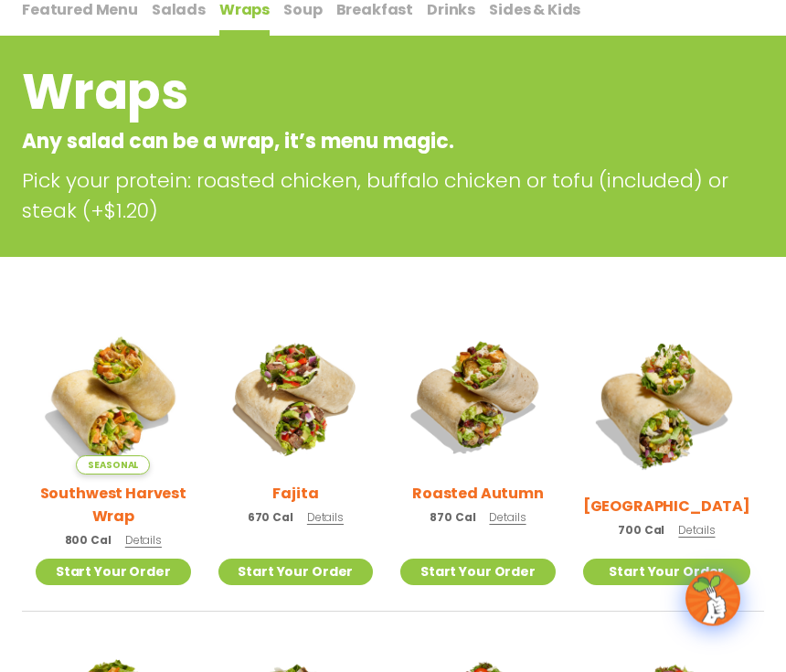  What do you see at coordinates (713, 599) in the screenshot?
I see `img: wpChatIcon` at bounding box center [713, 599].